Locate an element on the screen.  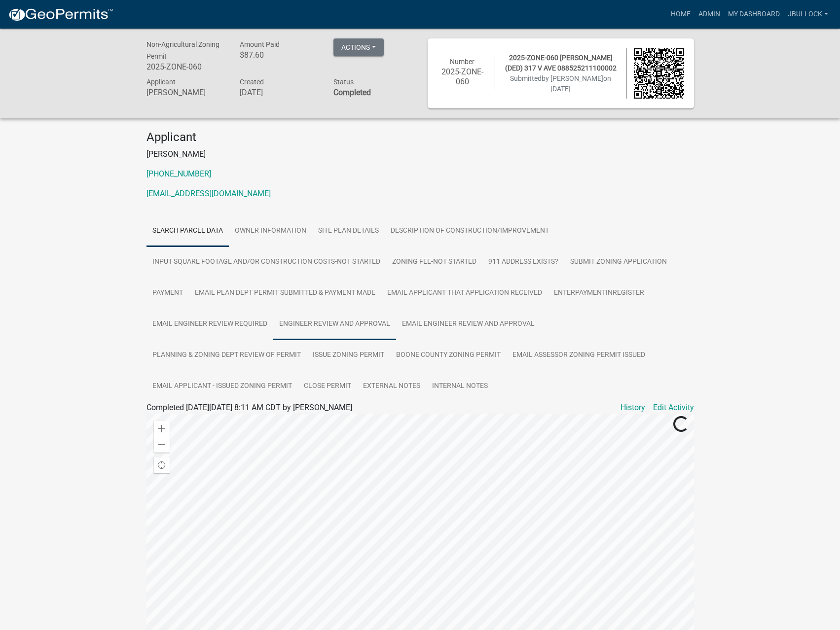
h6: $87.60 is located at coordinates (279, 55).